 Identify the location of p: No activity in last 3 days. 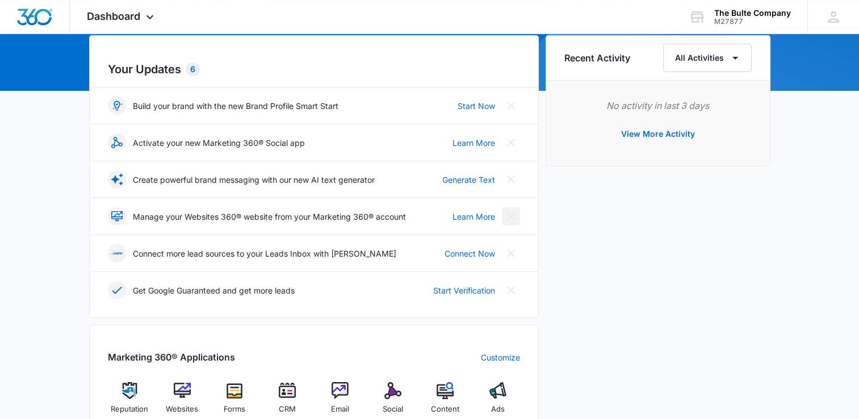
(658, 106).